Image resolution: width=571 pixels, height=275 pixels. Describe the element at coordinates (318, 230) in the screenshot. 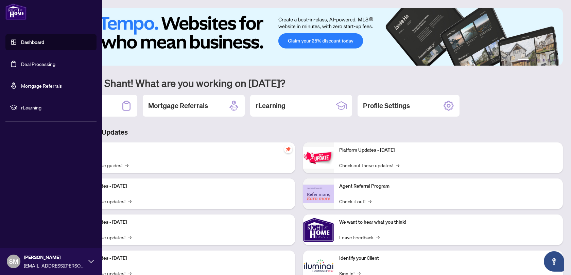

I see `img: We want to hear what you think!` at that location.